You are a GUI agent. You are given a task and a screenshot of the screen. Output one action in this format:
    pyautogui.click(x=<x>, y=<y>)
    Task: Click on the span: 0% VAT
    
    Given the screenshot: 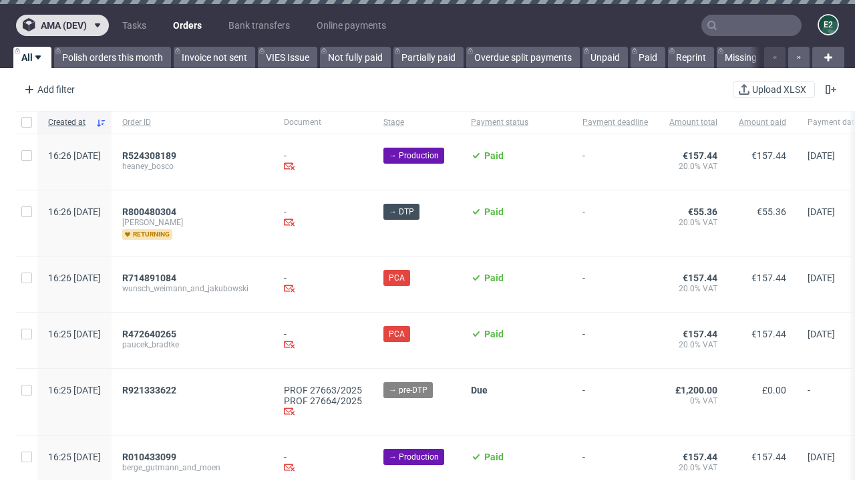 What is the action you would take?
    pyautogui.click(x=693, y=401)
    